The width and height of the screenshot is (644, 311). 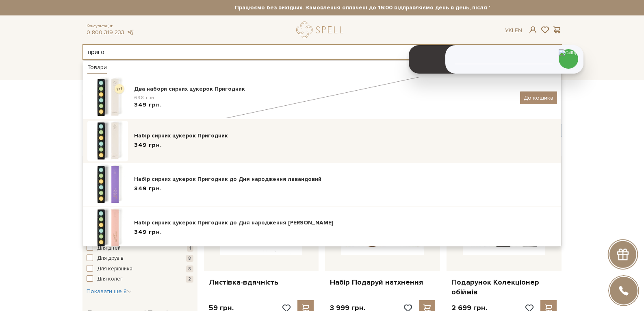 What do you see at coordinates (131, 32) in the screenshot?
I see `a: telegram` at bounding box center [131, 32].